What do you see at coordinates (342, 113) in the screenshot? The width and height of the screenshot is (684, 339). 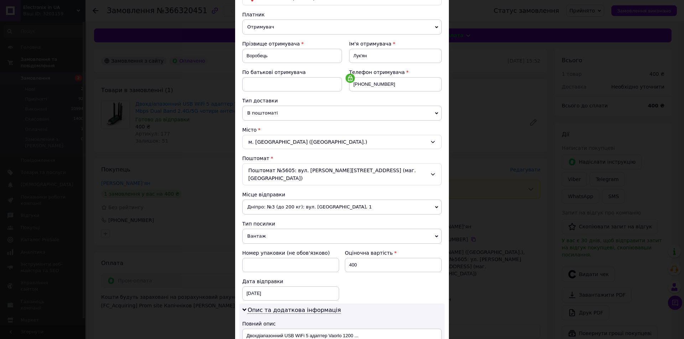 I see `span: В поштоматі` at bounding box center [342, 113].